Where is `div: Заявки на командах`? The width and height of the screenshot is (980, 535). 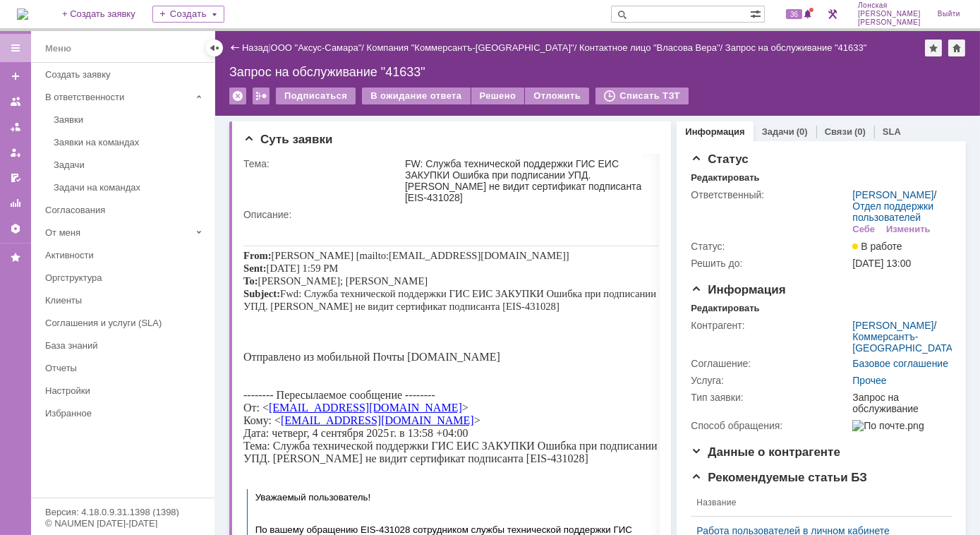 div: Заявки на командах is located at coordinates (129, 142).